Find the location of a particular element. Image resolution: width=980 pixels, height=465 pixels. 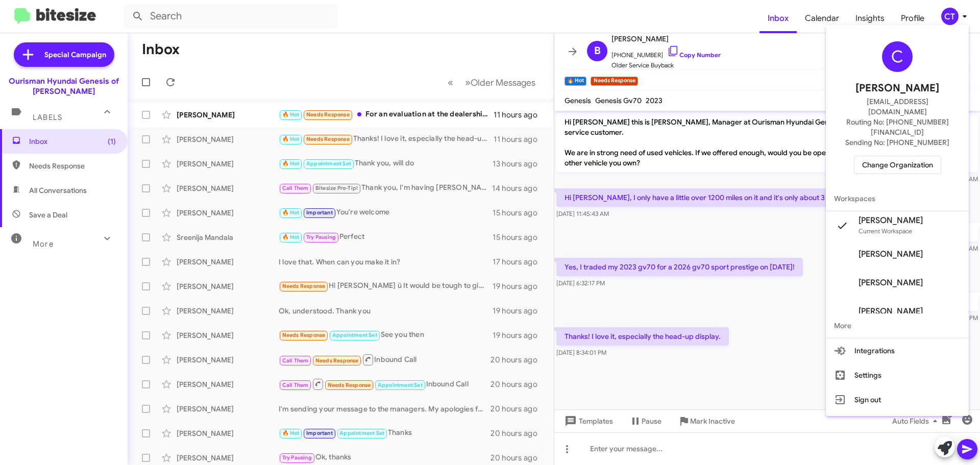

button: Integrations is located at coordinates (898, 351).